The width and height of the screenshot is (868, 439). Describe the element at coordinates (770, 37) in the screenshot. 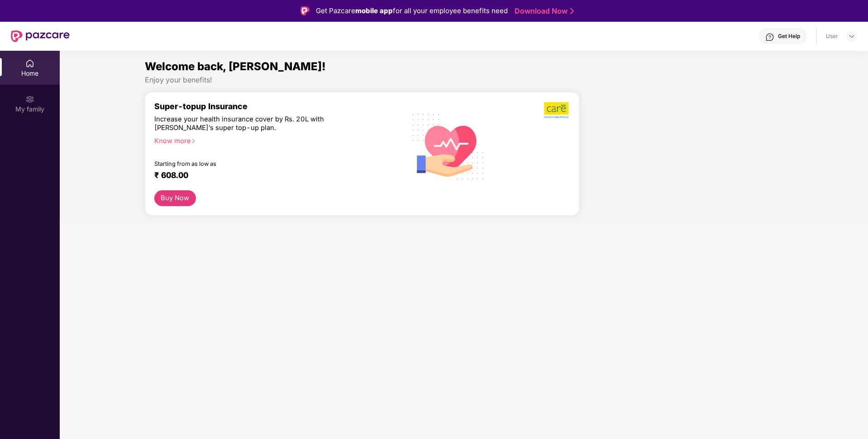

I see `img: svg+xml;base64,PHN2ZyBpZD0iSGVscC0zMngzMiIgeG1sbnM9Imh0dHA6Ly93d3cudzMub3JnLzIwMDAvc3ZnIiB3aWR0aD...` at that location.